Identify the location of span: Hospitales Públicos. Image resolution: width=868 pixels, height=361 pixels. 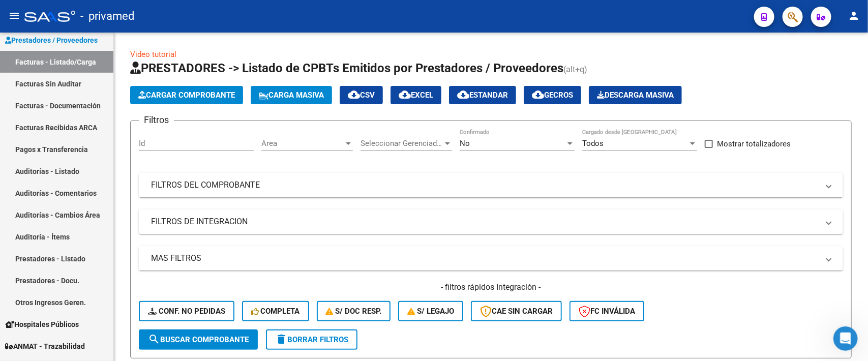
(42, 324).